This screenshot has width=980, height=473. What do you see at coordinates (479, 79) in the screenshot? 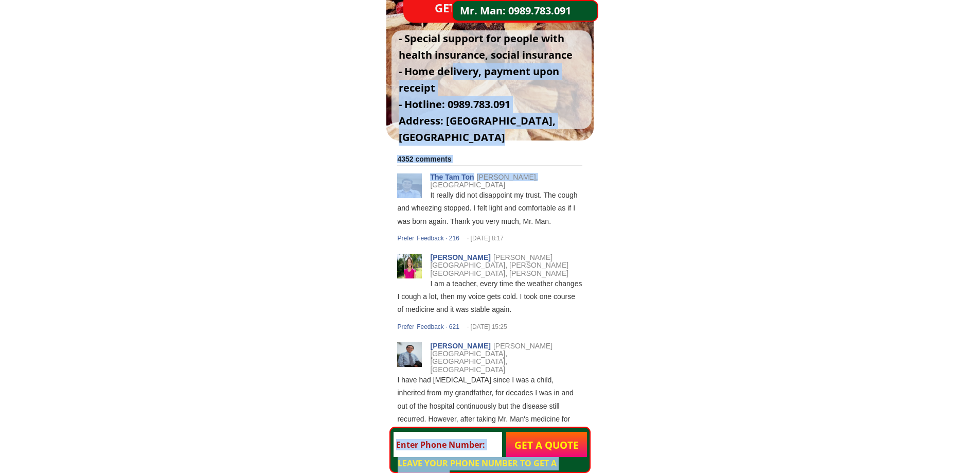
I see `font: - Home delivery, payment upon receipt` at bounding box center [479, 79].